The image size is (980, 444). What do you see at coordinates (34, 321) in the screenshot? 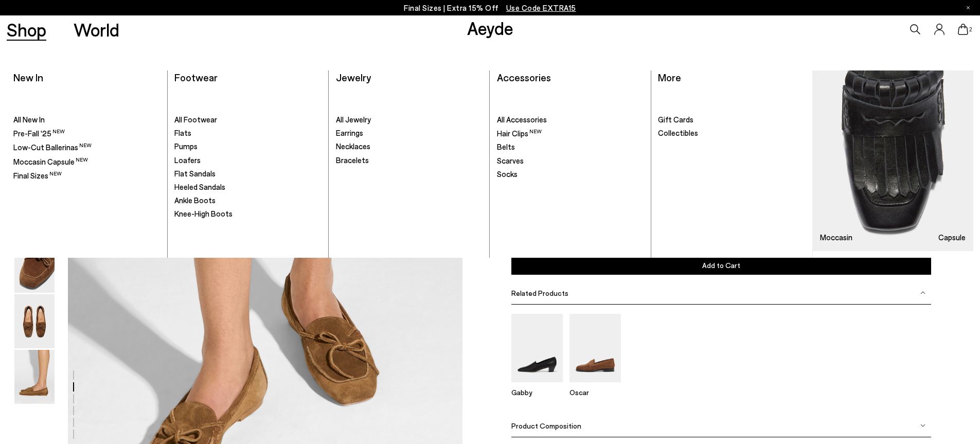
I see `img: Jasper Moccasin Loafers - Image 5` at bounding box center [34, 321].